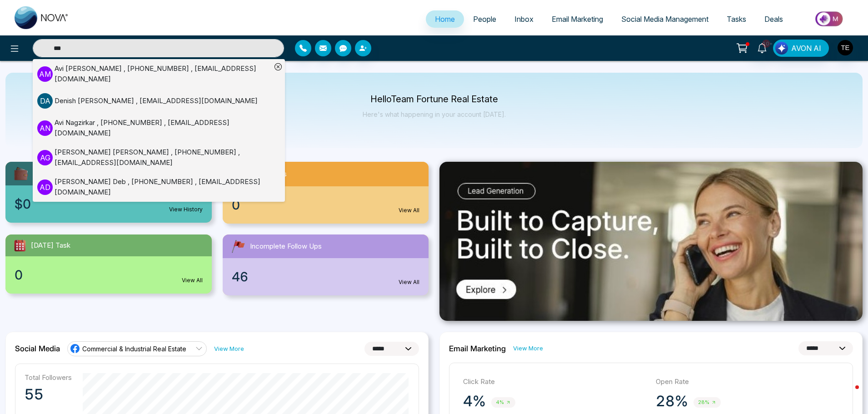  I want to click on span: AVON AI, so click(806, 48).